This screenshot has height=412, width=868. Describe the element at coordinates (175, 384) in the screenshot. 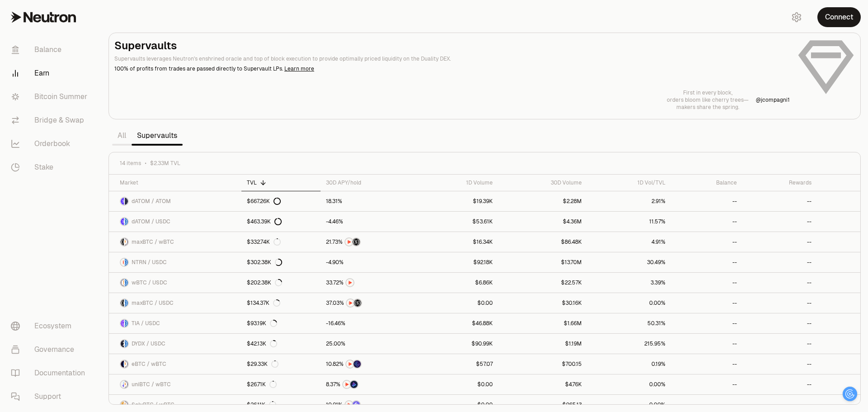

I see `a: uniBTC LogowBTC LogouniBTC / wBTC` at that location.